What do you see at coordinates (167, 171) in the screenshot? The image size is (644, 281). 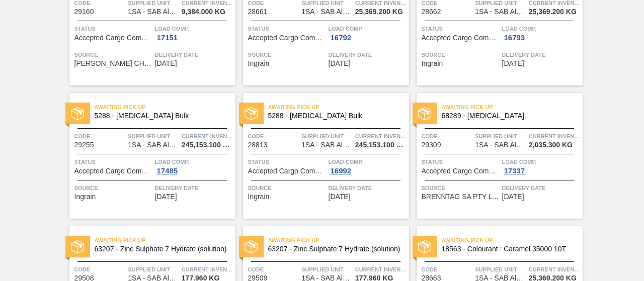 I see `div: 17485` at bounding box center [167, 171].